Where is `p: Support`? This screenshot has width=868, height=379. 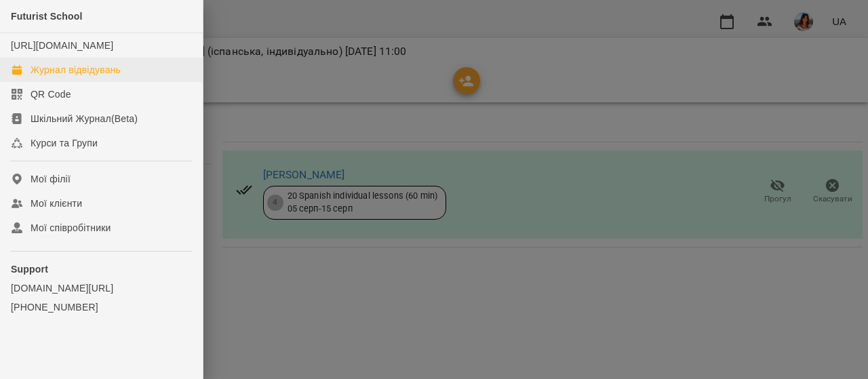 p: Support is located at coordinates (101, 270).